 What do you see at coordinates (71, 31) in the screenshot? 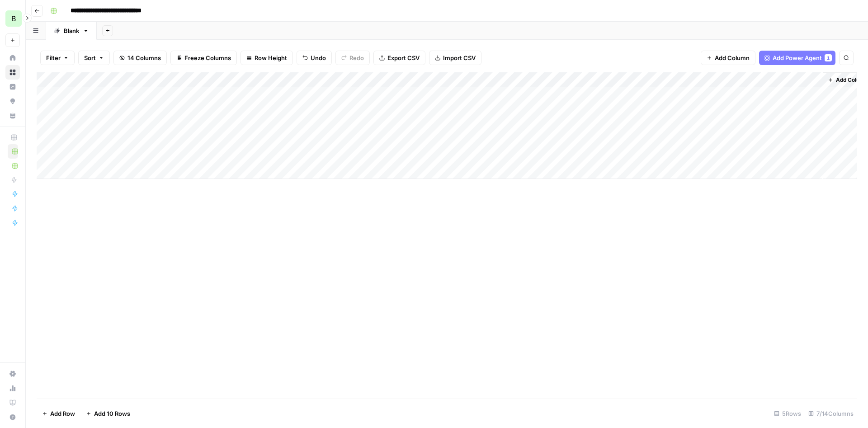
I see `div: Blank` at bounding box center [71, 31].